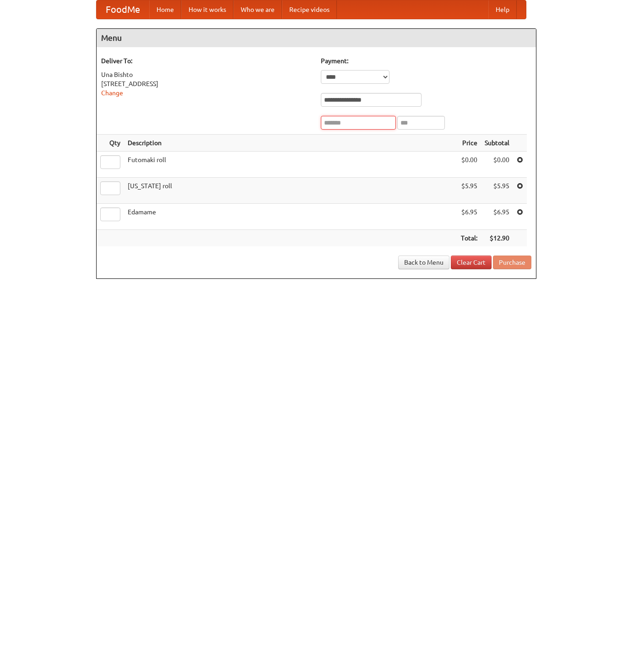 This screenshot has height=648, width=622. Describe the element at coordinates (502, 10) in the screenshot. I see `a: Help` at that location.